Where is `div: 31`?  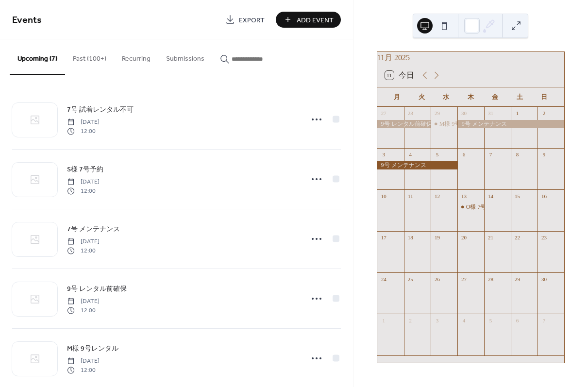 div: 31 is located at coordinates (490, 113).